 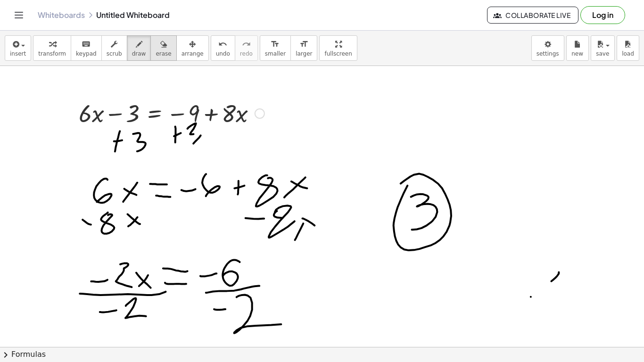 I want to click on button: fullscreen, so click(x=338, y=48).